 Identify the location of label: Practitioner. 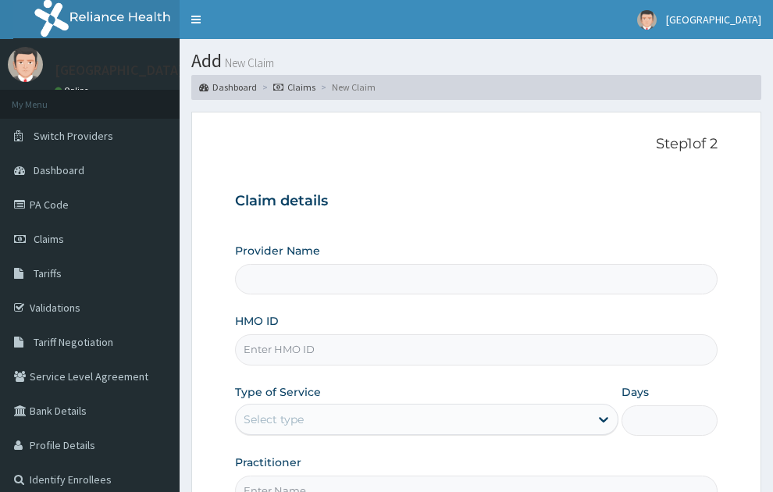
(268, 462).